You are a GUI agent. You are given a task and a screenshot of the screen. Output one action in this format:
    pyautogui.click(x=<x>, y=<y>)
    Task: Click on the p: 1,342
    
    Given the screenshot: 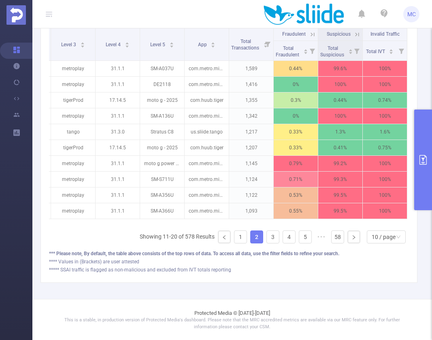 What is the action you would take?
    pyautogui.click(x=251, y=116)
    